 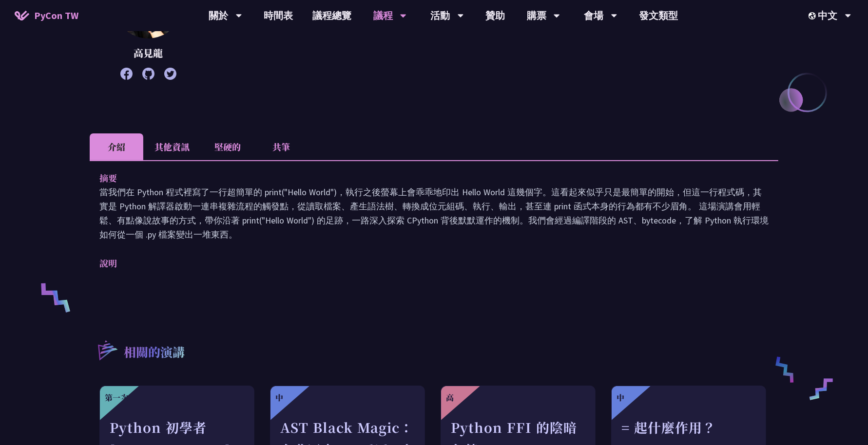 What do you see at coordinates (107, 350) in the screenshot?
I see `img: r3.8d01567.svg` at bounding box center [107, 350].